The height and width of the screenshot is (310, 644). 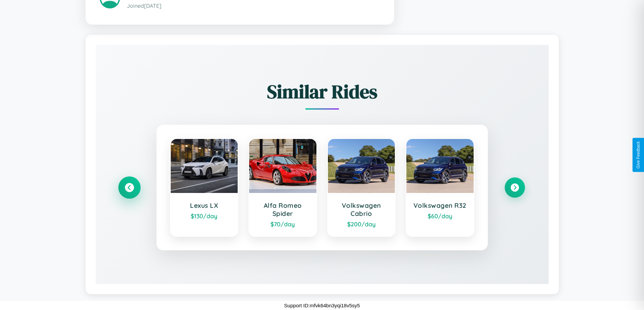 I want to click on div: $ 130 /day, so click(x=204, y=216).